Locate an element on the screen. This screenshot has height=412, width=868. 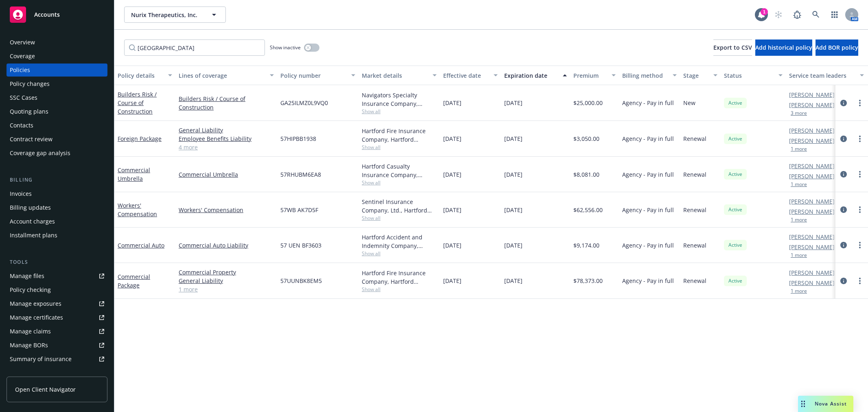
a: Coverage is located at coordinates (57, 56).